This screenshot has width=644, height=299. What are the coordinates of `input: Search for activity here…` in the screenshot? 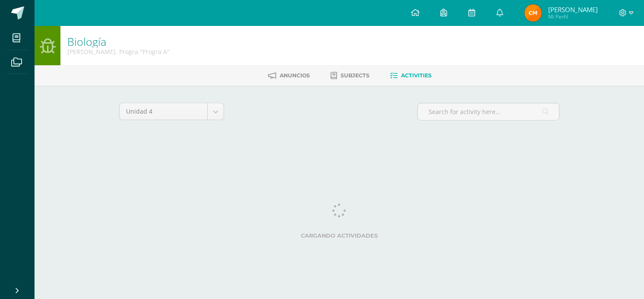 It's located at (489, 112).